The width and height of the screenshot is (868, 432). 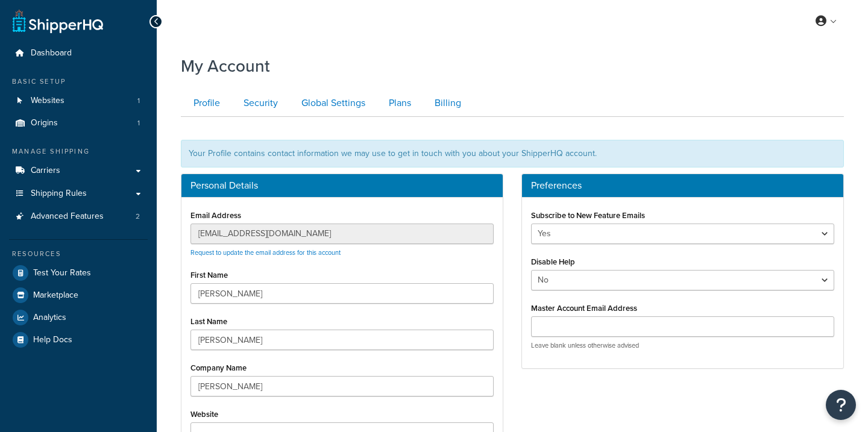 I want to click on li: Analytics, so click(x=78, y=318).